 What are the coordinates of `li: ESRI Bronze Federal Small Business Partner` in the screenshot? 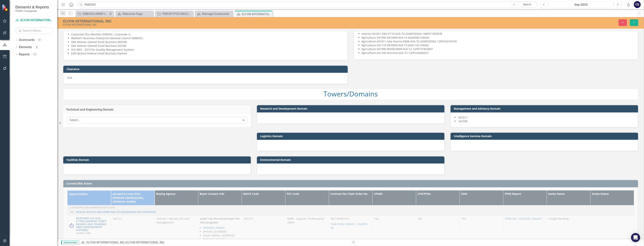 It's located at (207, 54).